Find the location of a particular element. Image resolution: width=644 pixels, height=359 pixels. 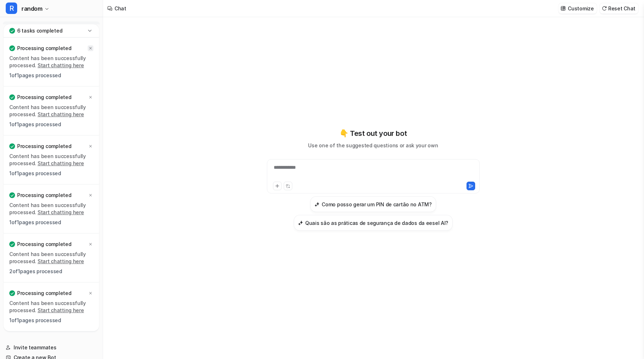

span: random is located at coordinates (32, 8).